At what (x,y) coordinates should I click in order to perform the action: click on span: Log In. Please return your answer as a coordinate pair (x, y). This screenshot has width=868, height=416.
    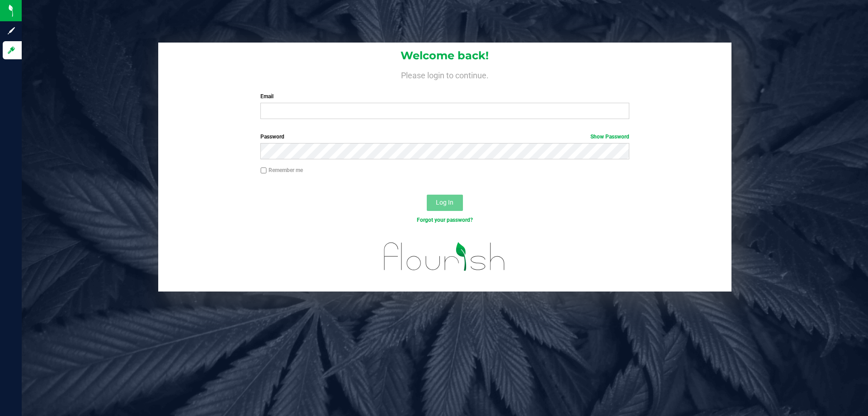
    Looking at the image, I should click on (444, 202).